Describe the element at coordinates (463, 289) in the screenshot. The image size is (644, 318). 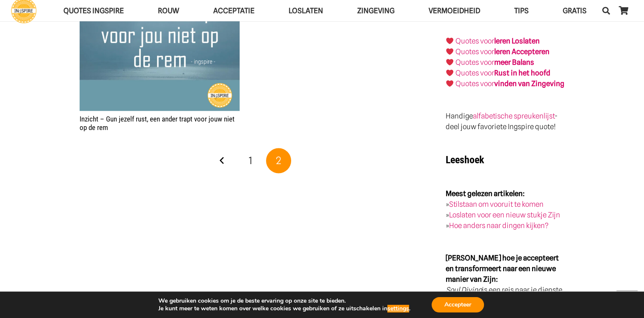
I see `em: Soul Diving` at that location.